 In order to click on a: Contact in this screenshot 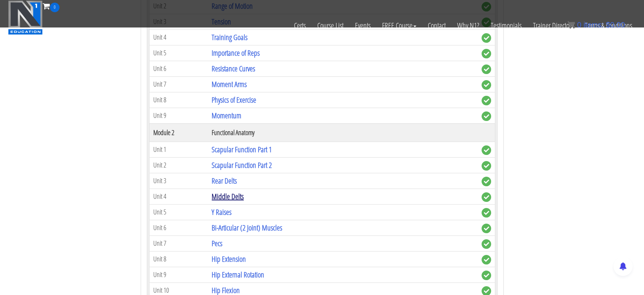, I will do `click(437, 26)`.